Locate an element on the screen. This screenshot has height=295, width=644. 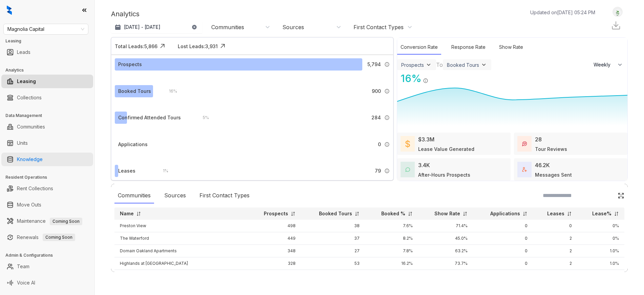
a: Leads is located at coordinates (24, 52).